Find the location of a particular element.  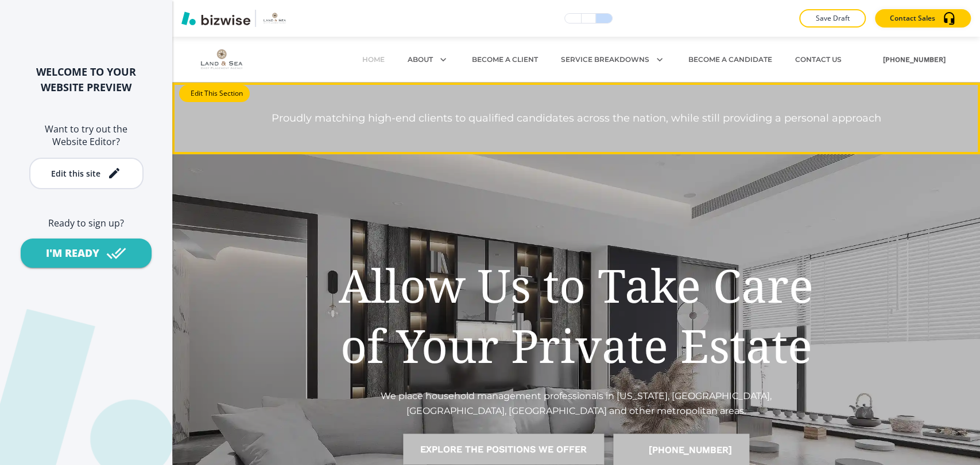

img: Bizwise Logo is located at coordinates (216, 18).